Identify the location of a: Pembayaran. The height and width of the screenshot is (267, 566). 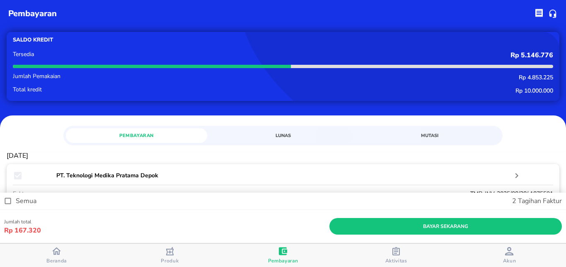
(137, 135).